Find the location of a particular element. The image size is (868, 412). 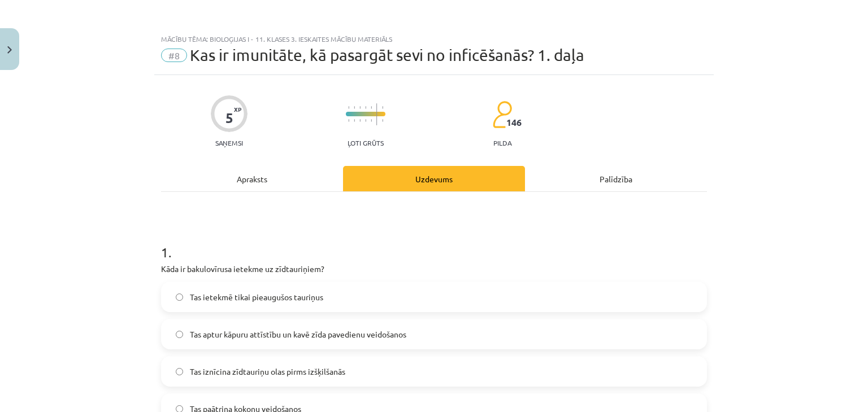

p: Ļoti grūts is located at coordinates (365, 143).